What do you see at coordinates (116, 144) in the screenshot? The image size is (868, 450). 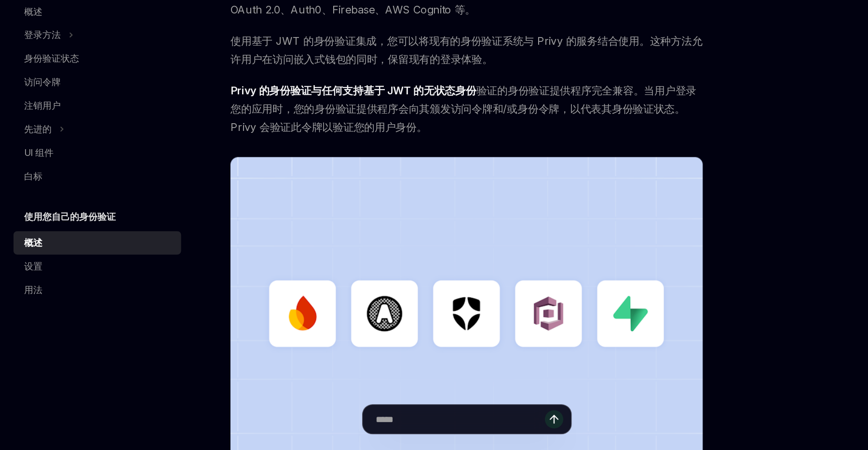 I see `font: 登录方法` at bounding box center [116, 144].